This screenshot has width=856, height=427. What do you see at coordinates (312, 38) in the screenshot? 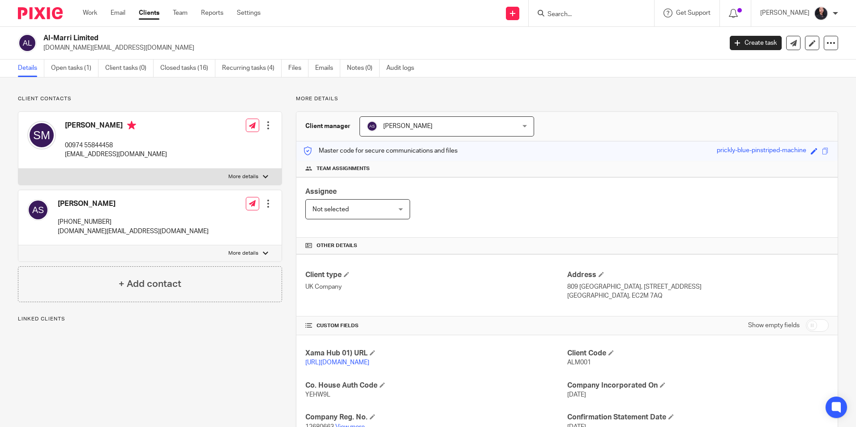
I see `h2: Al-Marri Limited` at bounding box center [312, 38].